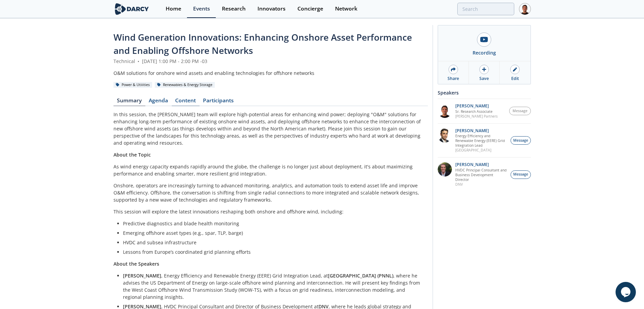 The image size is (644, 309). What do you see at coordinates (273, 233) in the screenshot?
I see `li: Emerging offshore asset types (e.g., spar, TLP, barge)` at bounding box center [273, 233].